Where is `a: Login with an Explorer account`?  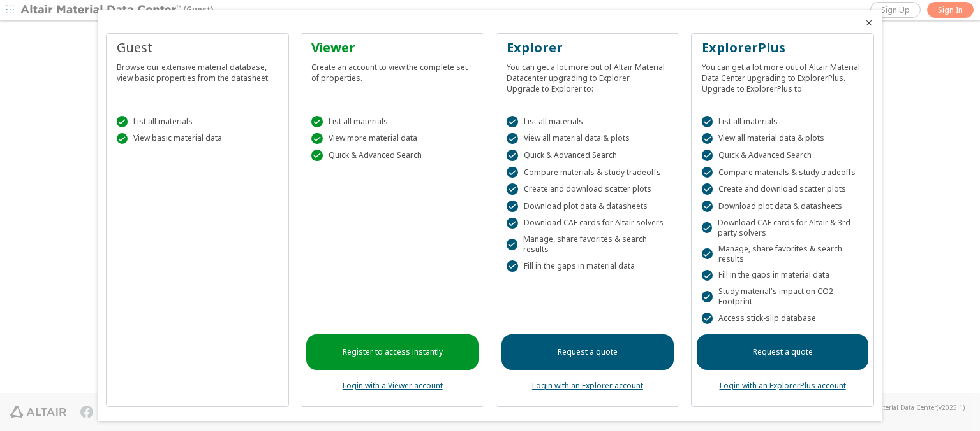 a: Login with an Explorer account is located at coordinates (587, 385).